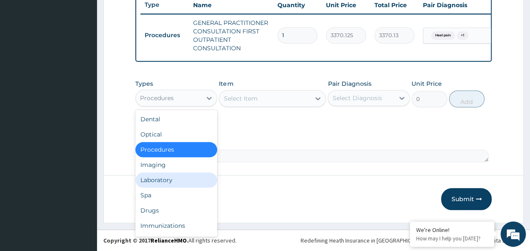 The image size is (530, 251). What do you see at coordinates (443, 35) in the screenshot?
I see `span: Heel pain` at bounding box center [443, 35].